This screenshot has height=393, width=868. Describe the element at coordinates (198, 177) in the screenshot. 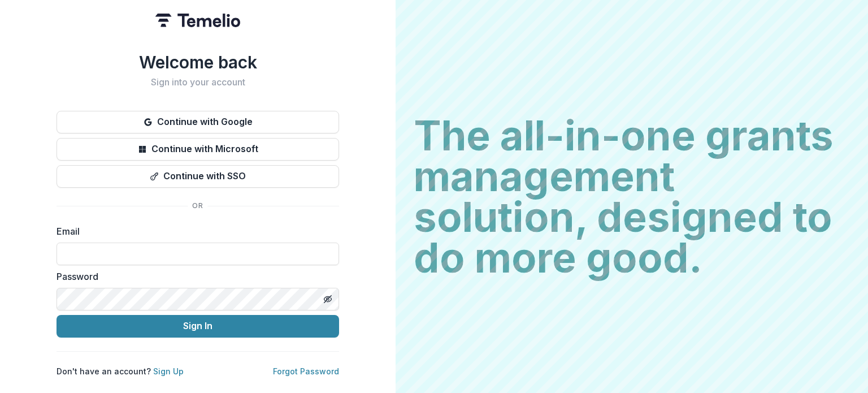

I see `button: Continue with SSO` at that location.